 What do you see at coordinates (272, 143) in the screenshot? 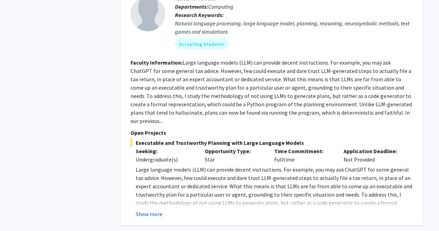
I see `span: Executable and Trustworthy Planning with Large Language Models` at bounding box center [272, 143].